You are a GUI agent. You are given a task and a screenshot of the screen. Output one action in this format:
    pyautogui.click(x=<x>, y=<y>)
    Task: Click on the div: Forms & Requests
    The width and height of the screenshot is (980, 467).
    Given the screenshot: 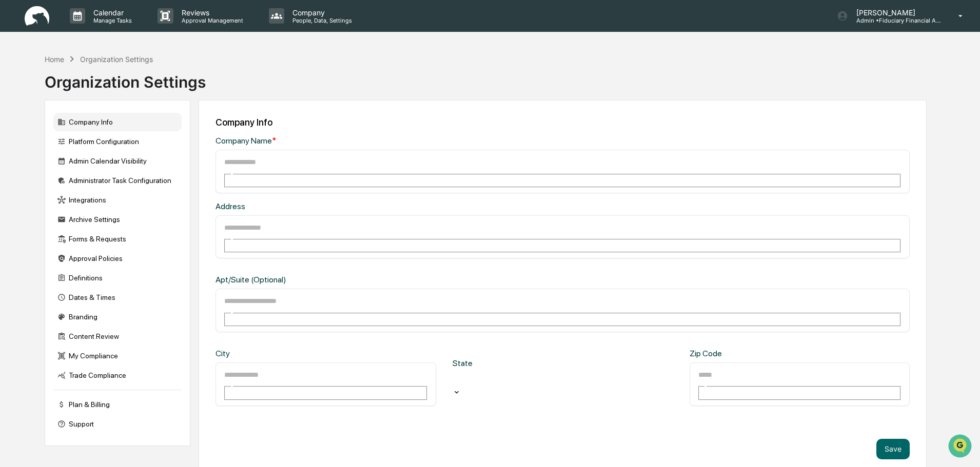 What is the action you would take?
    pyautogui.click(x=118, y=239)
    